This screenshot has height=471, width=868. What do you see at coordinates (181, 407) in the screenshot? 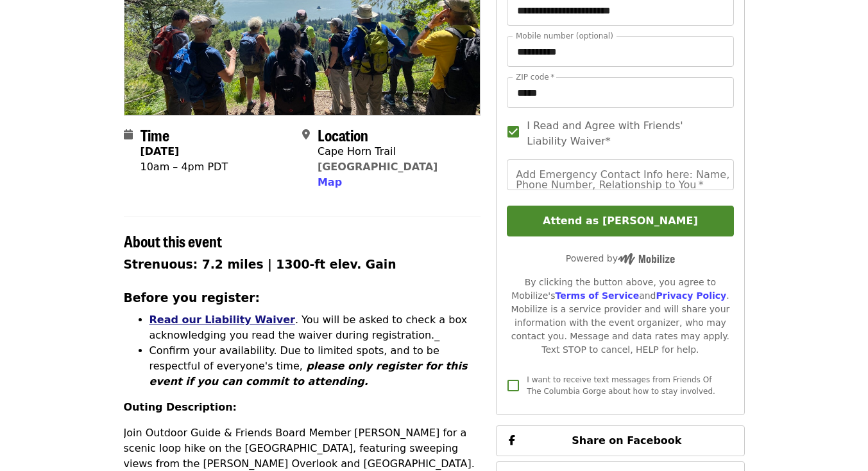
I see `strong: Outing Description:` at bounding box center [181, 407].